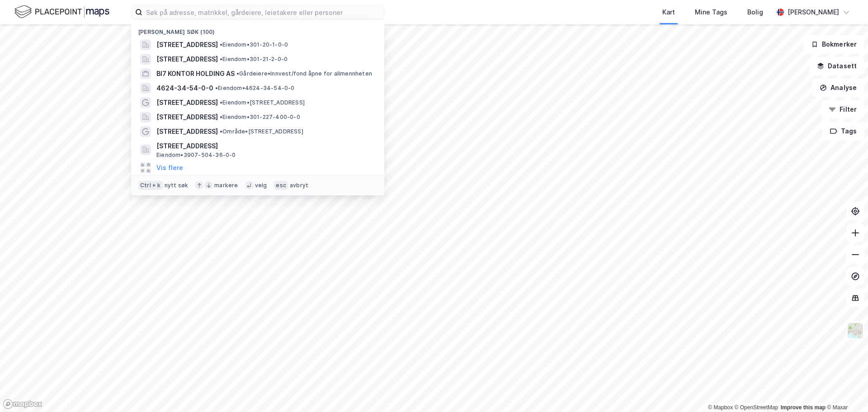 The image size is (868, 412). Describe the element at coordinates (838, 88) in the screenshot. I see `button: Analyse` at that location.